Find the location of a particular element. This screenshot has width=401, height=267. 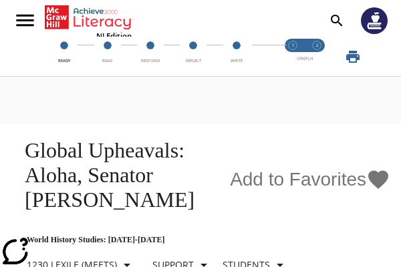

button: Stretch Respond step 2 of 2 is located at coordinates (316, 45).